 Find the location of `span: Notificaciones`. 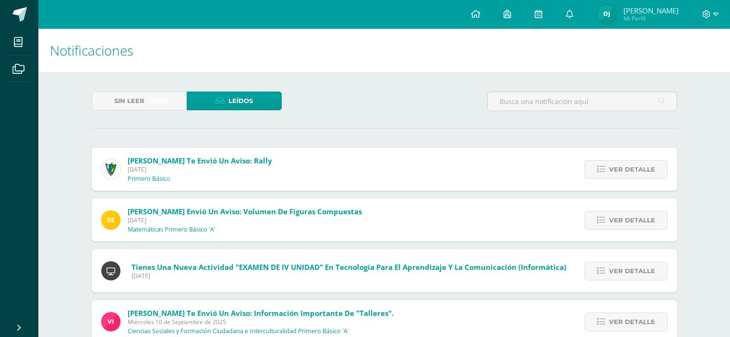

span: Notificaciones is located at coordinates (92, 50).